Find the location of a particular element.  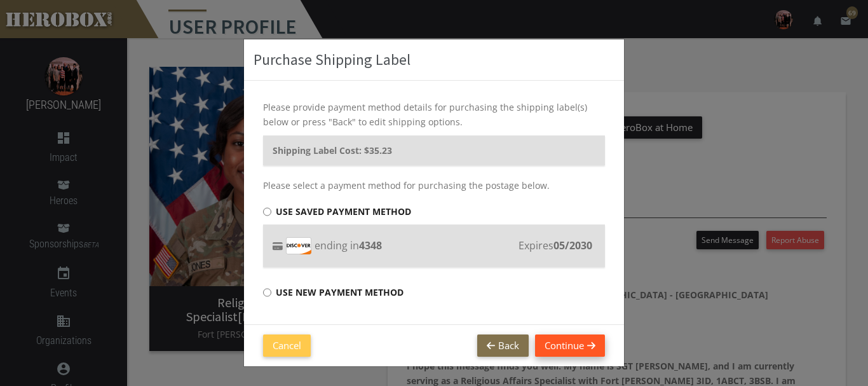

input: Use new payment method is located at coordinates (267, 293).